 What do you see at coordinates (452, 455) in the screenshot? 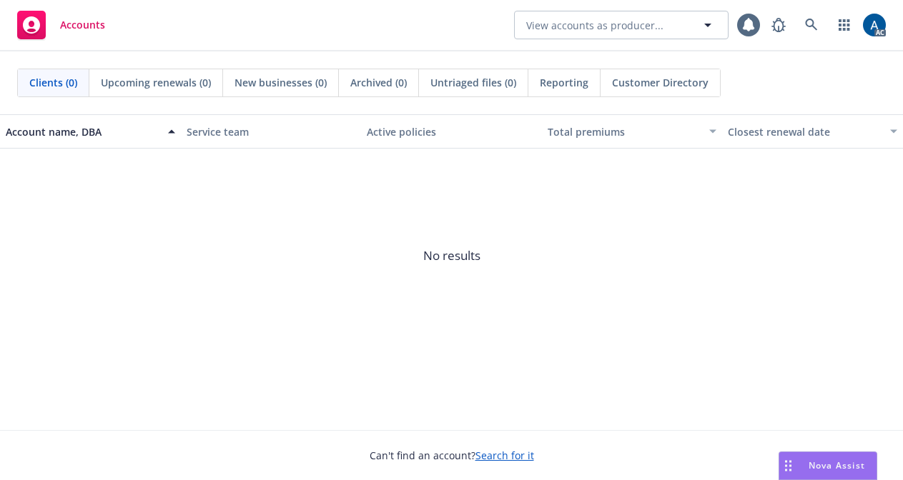
I see `span: Can't find an account?` at bounding box center [452, 455].